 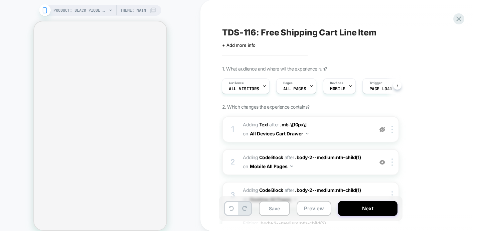 I want to click on button: All Devices Cart Drawer, so click(x=280, y=133).